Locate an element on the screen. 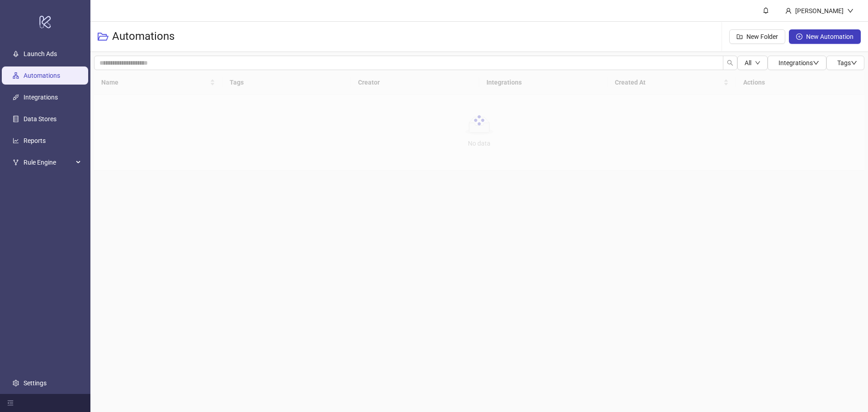 Image resolution: width=868 pixels, height=412 pixels. span: New Folder is located at coordinates (763, 36).